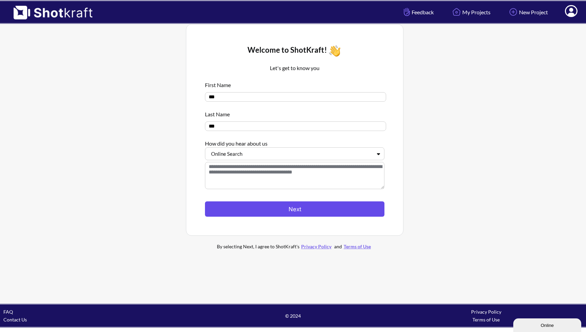 The height and width of the screenshot is (332, 586). What do you see at coordinates (486, 319) in the screenshot?
I see `div: Terms of Use` at bounding box center [486, 319].